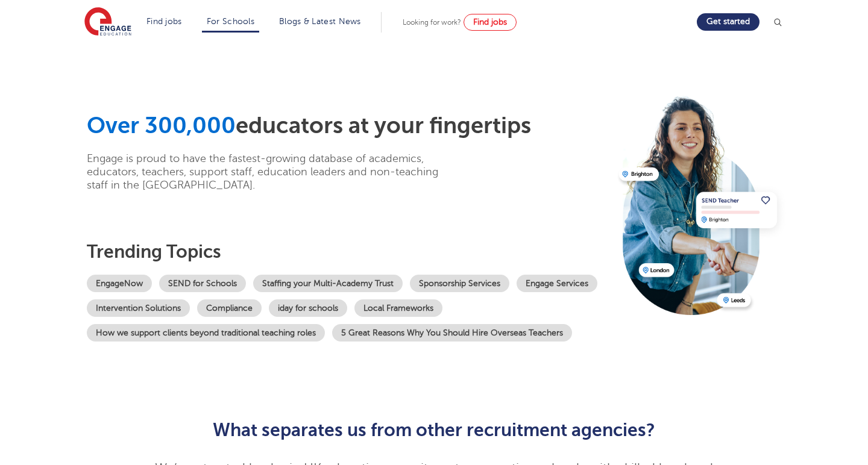 Image resolution: width=868 pixels, height=465 pixels. What do you see at coordinates (108, 23) in the screenshot?
I see `img: Engage Education` at bounding box center [108, 23].